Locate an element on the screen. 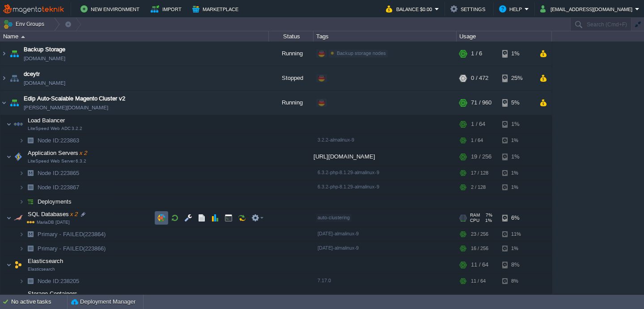  div: 19 / 256 is located at coordinates (481, 157).